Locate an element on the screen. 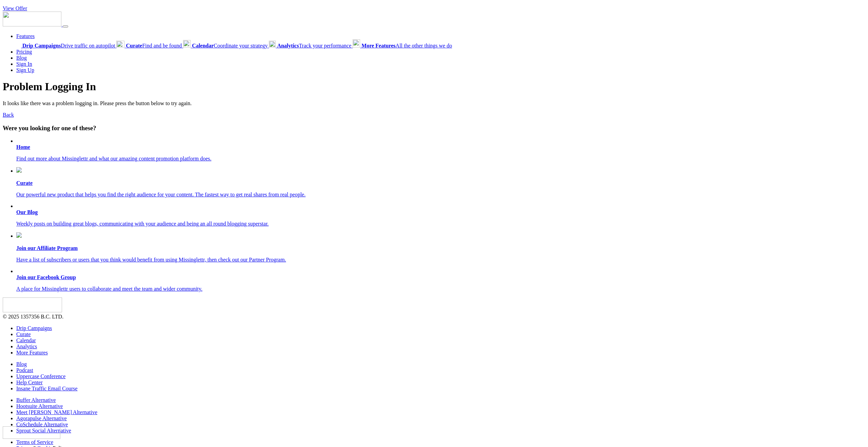 This screenshot has width=868, height=447. b: More Features is located at coordinates (378, 45).